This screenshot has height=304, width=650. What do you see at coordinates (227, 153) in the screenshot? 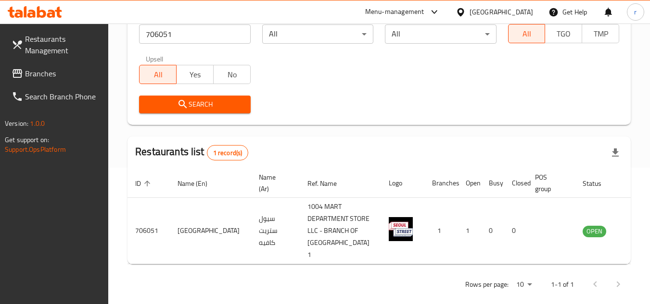
I see `div: Total records count` at bounding box center [227, 153].